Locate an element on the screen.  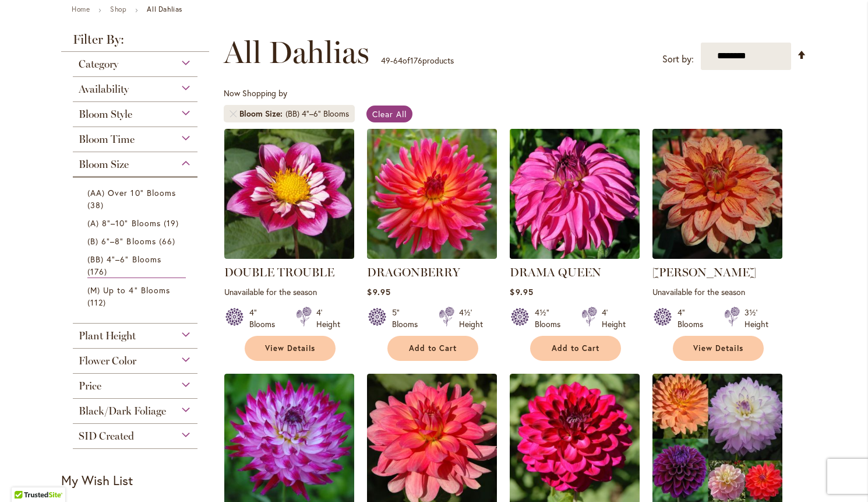
div: 5" Blooms is located at coordinates (408, 318).